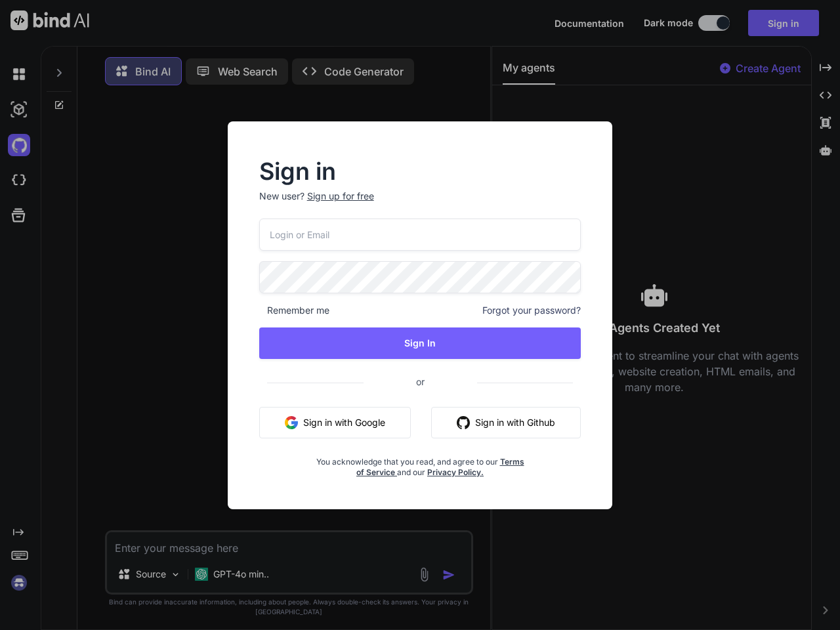  What do you see at coordinates (420, 204) in the screenshot?
I see `p: New user?` at bounding box center [420, 204].